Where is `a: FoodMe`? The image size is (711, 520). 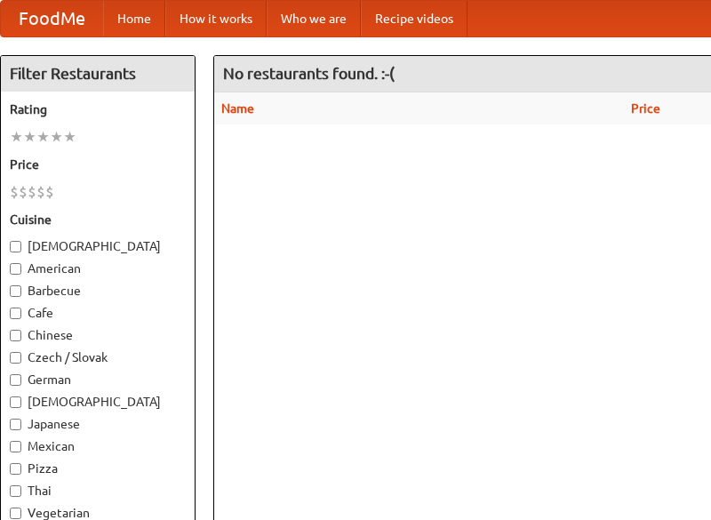
a: FoodMe is located at coordinates (52, 19).